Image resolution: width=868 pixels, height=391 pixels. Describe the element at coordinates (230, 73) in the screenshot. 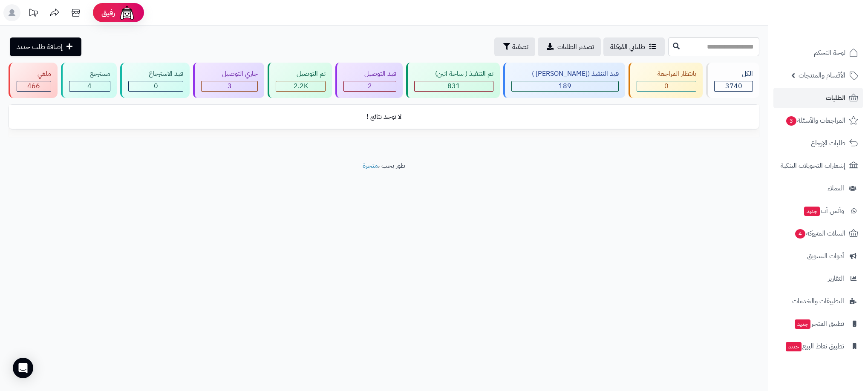

I see `div: جاري التوصيل` at that location.